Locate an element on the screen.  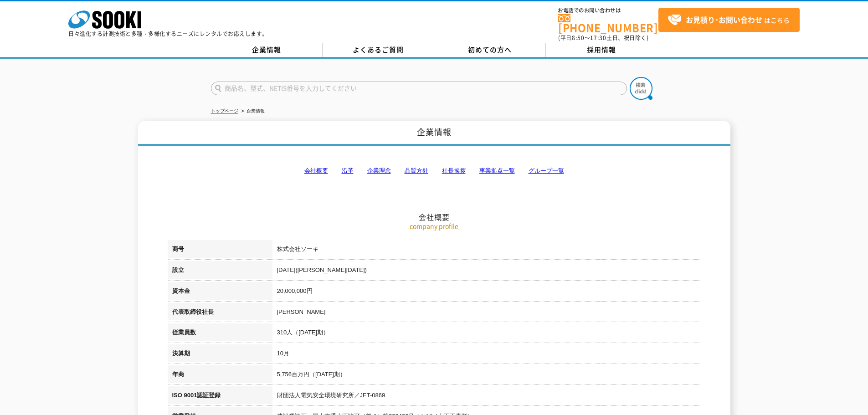
img: btn_search.png is located at coordinates (641, 89).